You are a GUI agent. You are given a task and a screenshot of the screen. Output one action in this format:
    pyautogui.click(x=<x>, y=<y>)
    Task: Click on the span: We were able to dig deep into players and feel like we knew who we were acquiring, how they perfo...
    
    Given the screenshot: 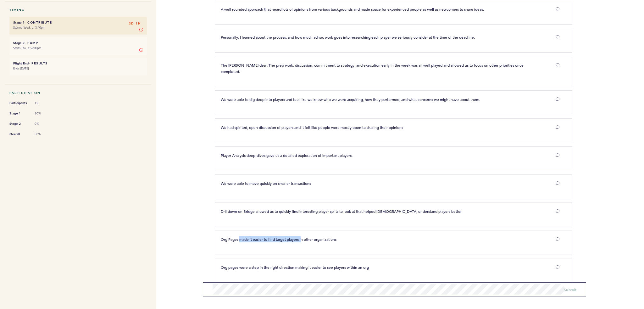 What is the action you would take?
    pyautogui.click(x=350, y=99)
    